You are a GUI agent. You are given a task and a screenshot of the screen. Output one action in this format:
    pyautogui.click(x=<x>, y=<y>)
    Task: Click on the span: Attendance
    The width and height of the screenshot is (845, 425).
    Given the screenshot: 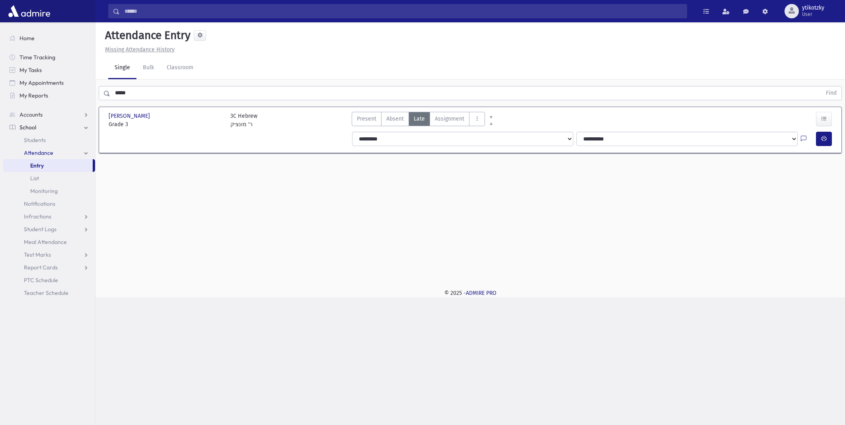 What is the action you would take?
    pyautogui.click(x=39, y=153)
    